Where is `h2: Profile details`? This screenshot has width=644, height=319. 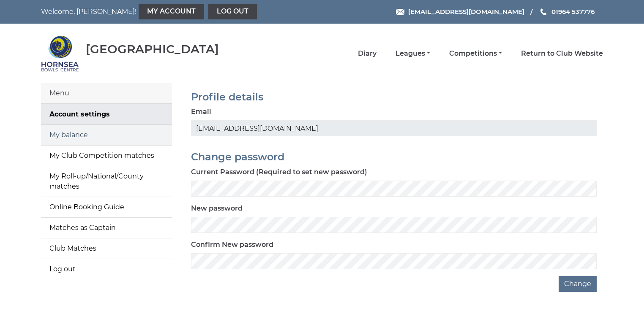 h2: Profile details is located at coordinates (394, 97).